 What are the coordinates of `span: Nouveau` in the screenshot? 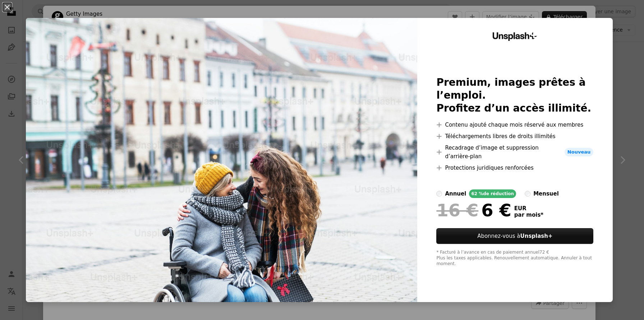 It's located at (579, 152).